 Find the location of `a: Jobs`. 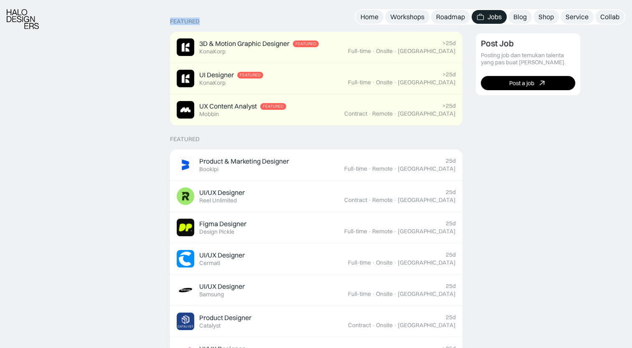

a: Jobs is located at coordinates (489, 17).